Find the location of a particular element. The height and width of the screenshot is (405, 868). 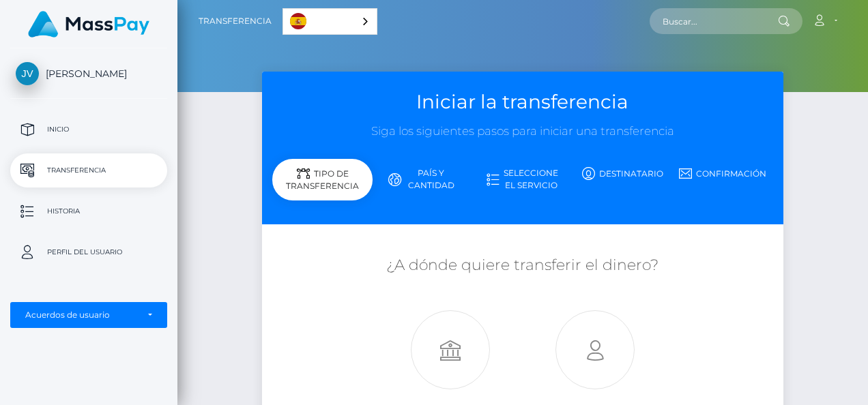

h3: Iniciar la transferencia is located at coordinates (523, 101).